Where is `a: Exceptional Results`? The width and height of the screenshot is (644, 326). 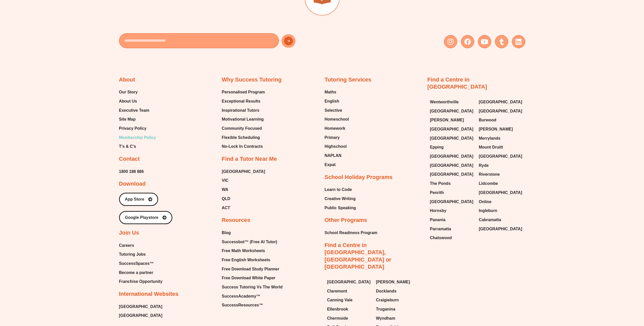
a: Exceptional Results is located at coordinates (244, 101).